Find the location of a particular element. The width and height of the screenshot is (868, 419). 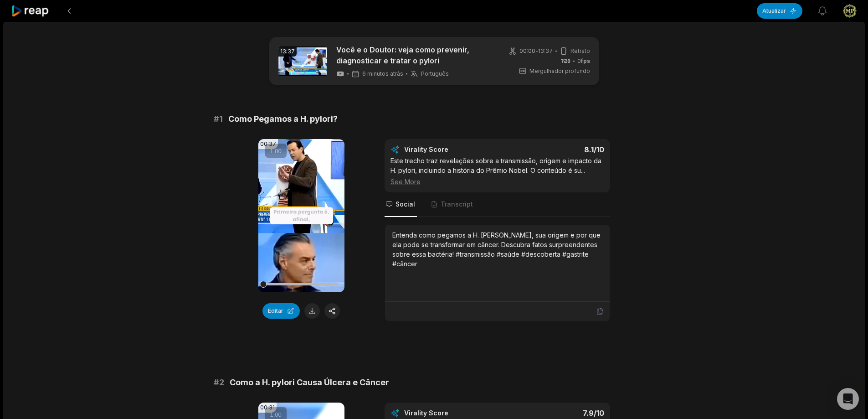

font: 6 minutos atrás is located at coordinates (383, 73).